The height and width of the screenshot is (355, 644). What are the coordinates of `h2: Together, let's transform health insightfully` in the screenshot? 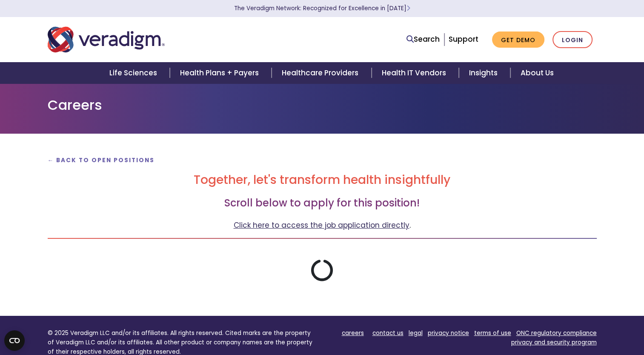 It's located at (322, 180).